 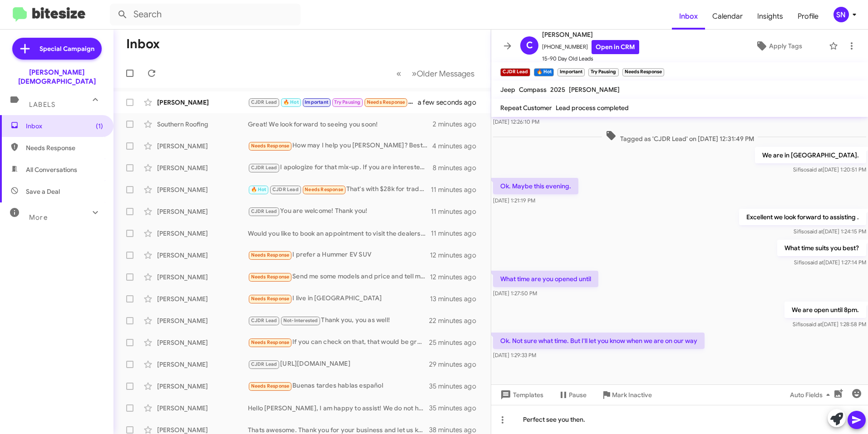 I want to click on div: Ok. Not sure what time. But I'll let you know when we are on our way, so click(x=338, y=102).